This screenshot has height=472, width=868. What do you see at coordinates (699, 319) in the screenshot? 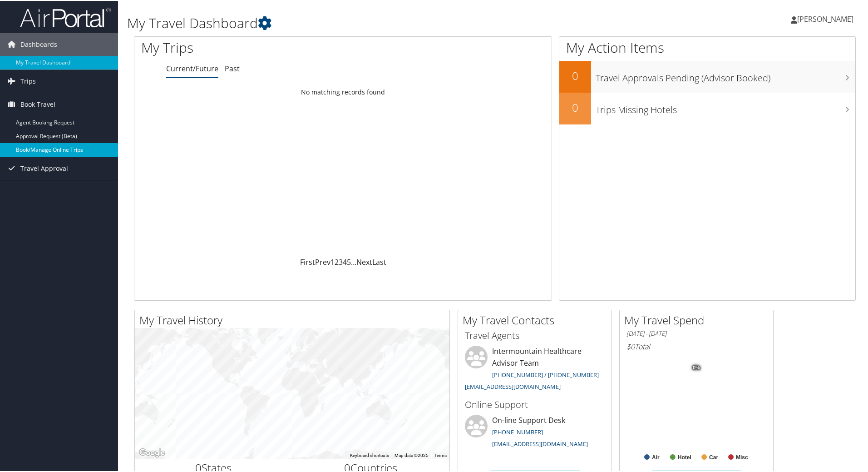
I see `h2: My Travel Spend` at bounding box center [699, 319].